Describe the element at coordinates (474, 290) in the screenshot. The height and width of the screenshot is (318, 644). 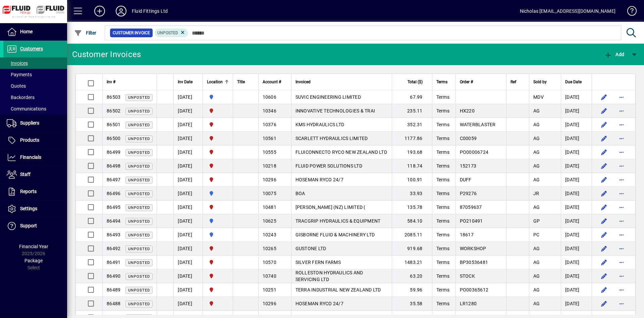
I see `span: PO00365612` at that location.